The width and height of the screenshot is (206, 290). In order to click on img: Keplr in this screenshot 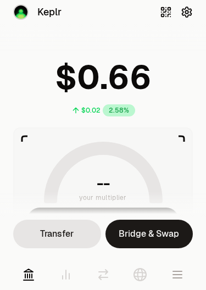, I will do `click(21, 12)`.